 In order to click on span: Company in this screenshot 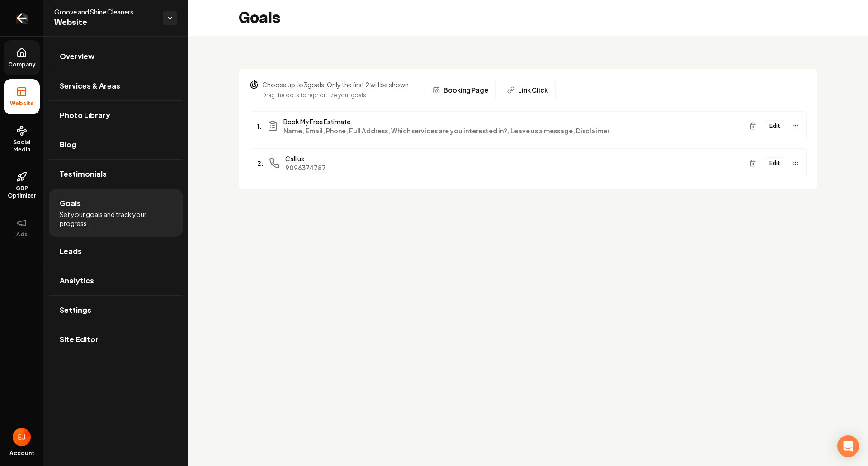, I will do `click(22, 65)`.